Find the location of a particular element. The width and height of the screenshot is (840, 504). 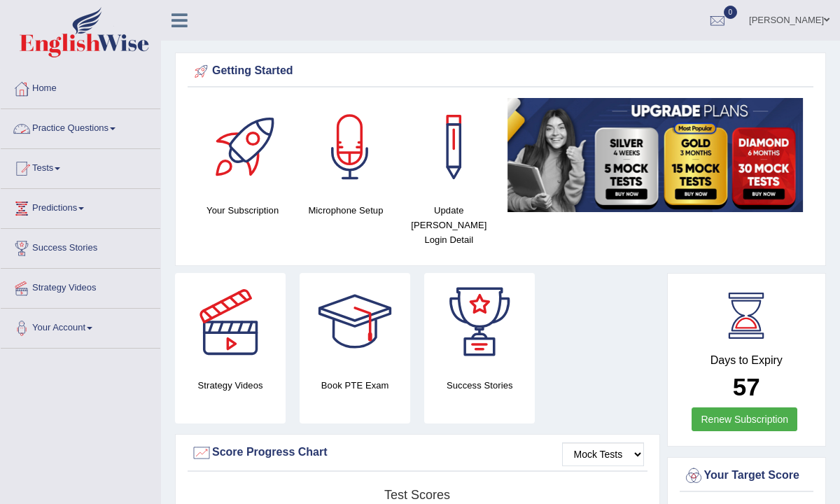

a: Strategy Videos is located at coordinates (80, 286).